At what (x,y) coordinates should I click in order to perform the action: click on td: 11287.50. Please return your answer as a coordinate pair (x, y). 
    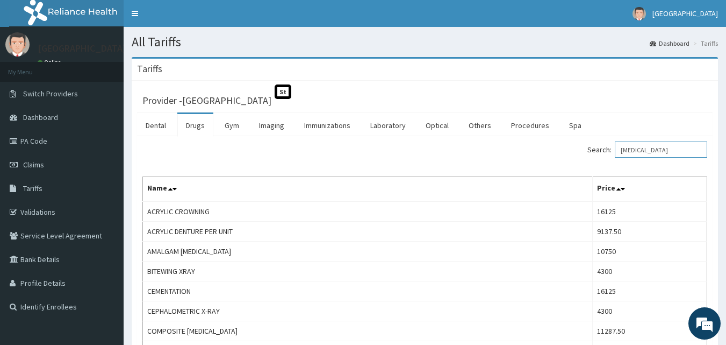
    Looking at the image, I should click on (650, 331).